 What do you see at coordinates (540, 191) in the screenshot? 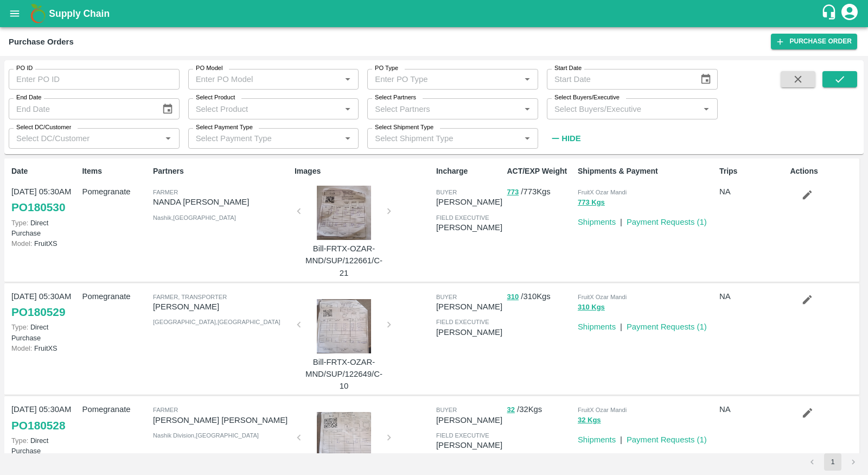
I see `p: / 773 Kgs` at bounding box center [540, 191].